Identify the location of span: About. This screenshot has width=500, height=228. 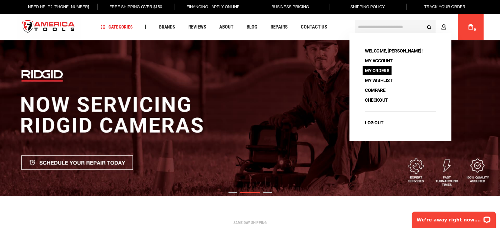
(226, 27).